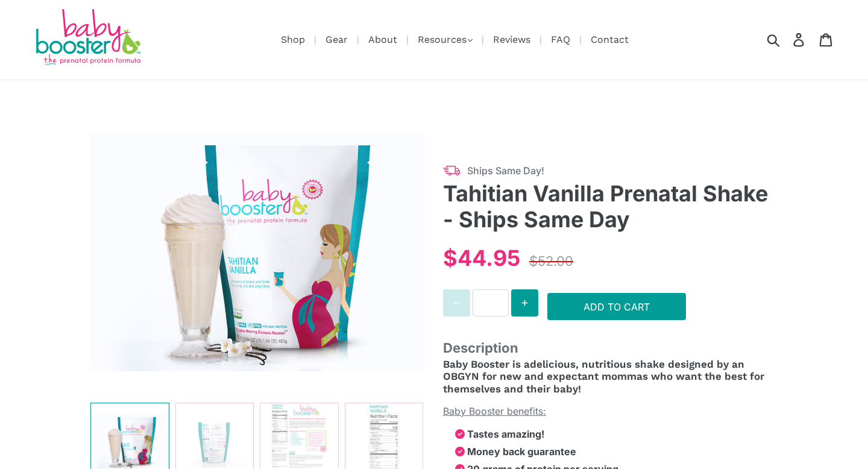  Describe the element at coordinates (622, 170) in the screenshot. I see `span: Ships Same Day!` at that location.